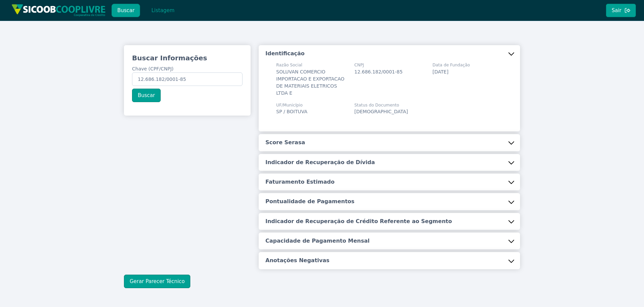 The height and width of the screenshot is (307, 644). What do you see at coordinates (163, 11) in the screenshot?
I see `button: Listagem` at bounding box center [163, 11].